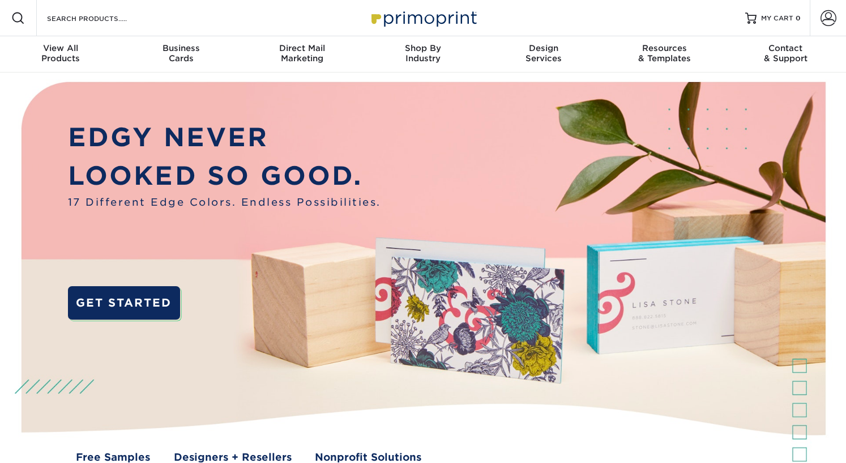 This screenshot has height=463, width=846. What do you see at coordinates (543, 54) in the screenshot?
I see `a: DesignServices` at bounding box center [543, 54].